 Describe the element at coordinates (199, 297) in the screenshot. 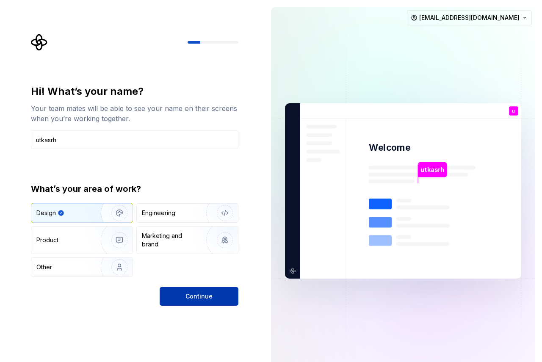

I see `button: Continue` at that location.